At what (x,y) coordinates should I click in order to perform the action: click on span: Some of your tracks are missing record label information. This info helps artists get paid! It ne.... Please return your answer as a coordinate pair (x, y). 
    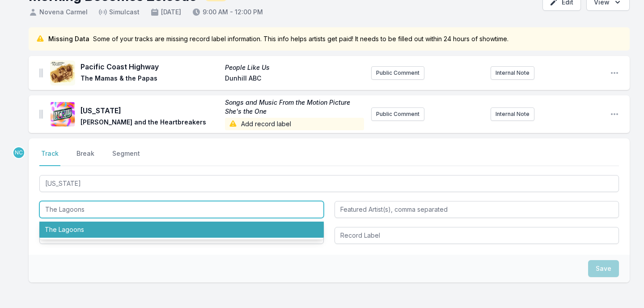
    Looking at the image, I should click on (301, 39).